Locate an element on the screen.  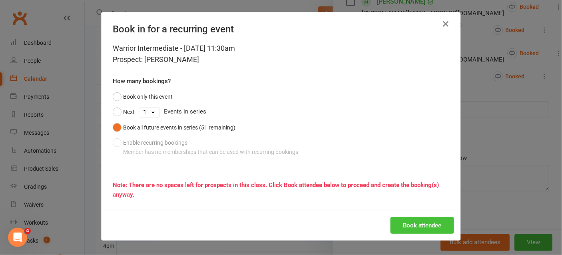
div: Events in series is located at coordinates (281, 112).